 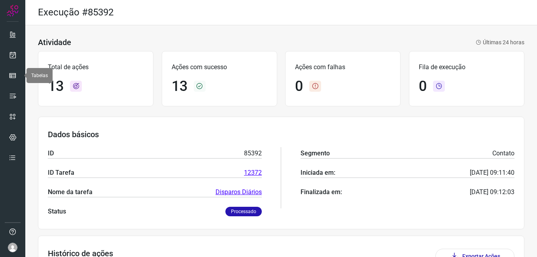 What do you see at coordinates (57, 212) in the screenshot?
I see `p: Status` at bounding box center [57, 212].